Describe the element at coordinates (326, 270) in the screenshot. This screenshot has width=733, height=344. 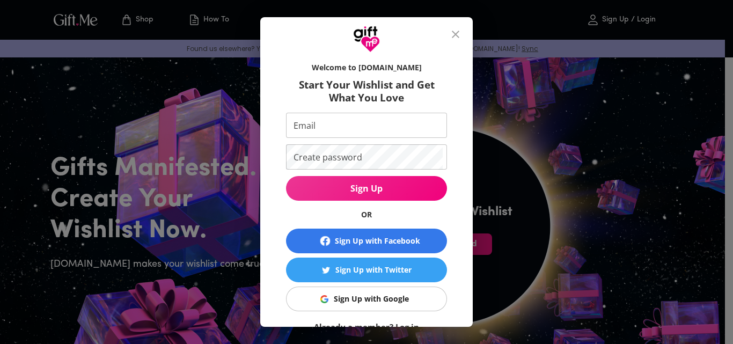
I see `img: Sign Up with Twitter` at that location.